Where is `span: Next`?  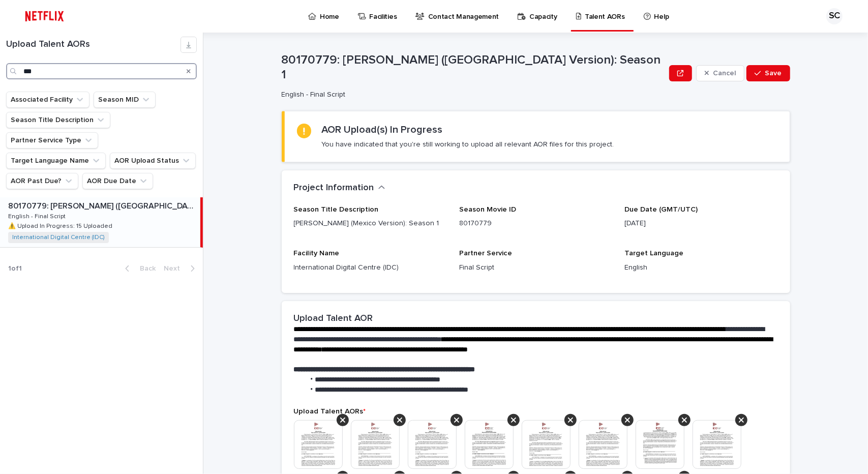
span: Next is located at coordinates (175, 268).